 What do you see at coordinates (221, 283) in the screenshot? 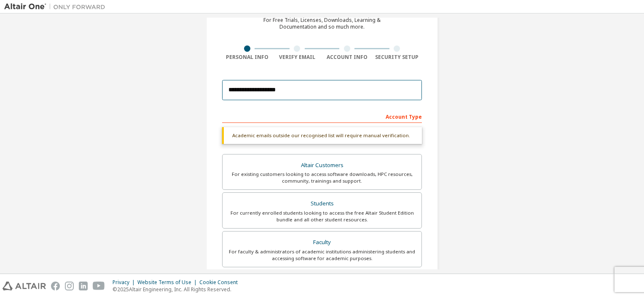
I see `div: Cookie Consent` at bounding box center [221, 283].